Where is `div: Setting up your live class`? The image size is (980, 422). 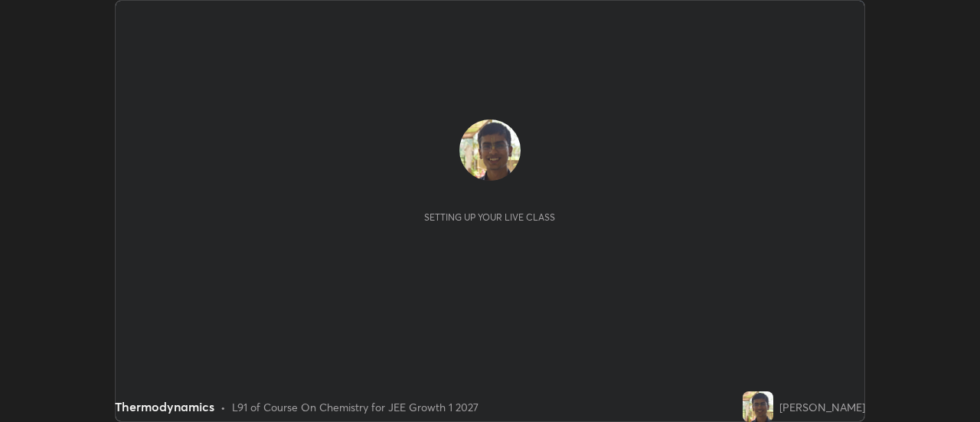 div: Setting up your live class is located at coordinates (489, 217).